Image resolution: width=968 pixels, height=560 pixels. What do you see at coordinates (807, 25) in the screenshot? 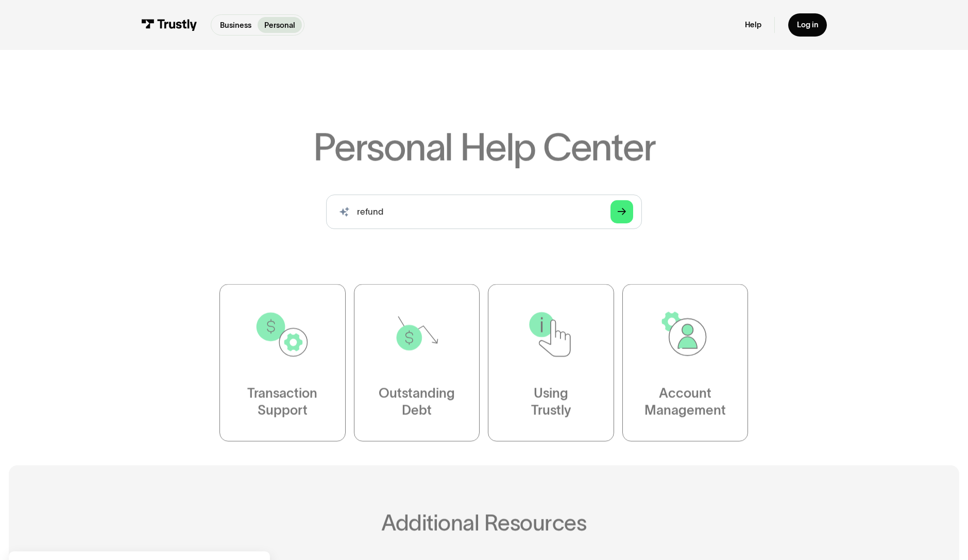
I see `div: Log in` at bounding box center [807, 25].